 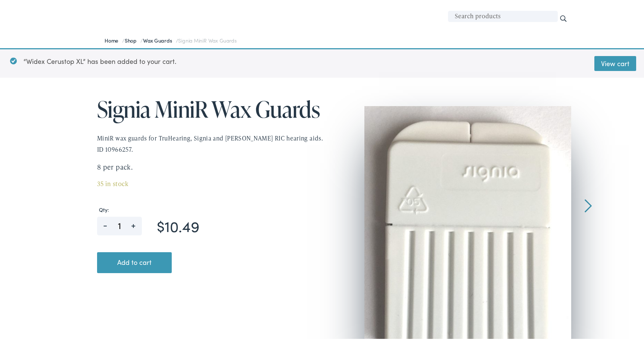 I want to click on input: Search products, so click(x=503, y=15).